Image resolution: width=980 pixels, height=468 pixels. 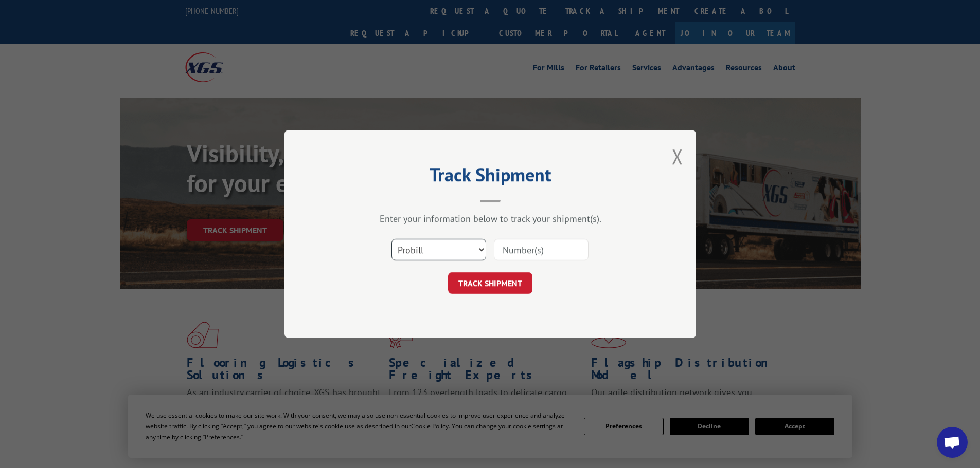 I want to click on h2: Track Shipment, so click(x=490, y=178).